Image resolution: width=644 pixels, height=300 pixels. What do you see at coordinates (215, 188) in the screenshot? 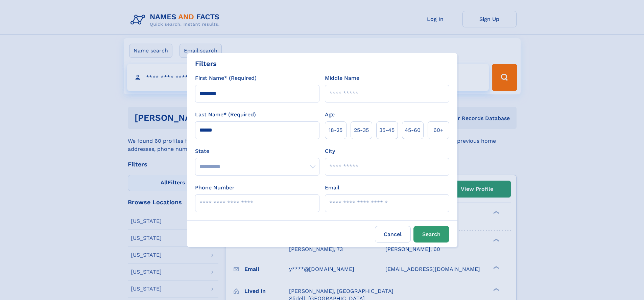
I see `label: Phone Number` at bounding box center [215, 188].